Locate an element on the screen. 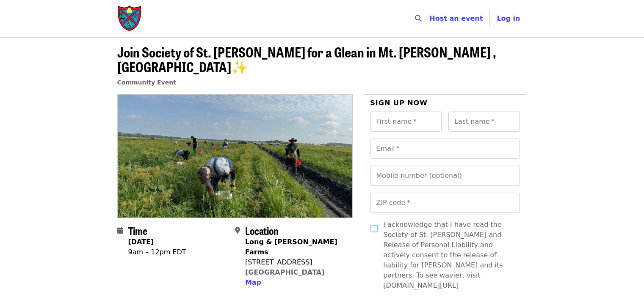 The height and width of the screenshot is (297, 644). i: search icon is located at coordinates (418, 18).